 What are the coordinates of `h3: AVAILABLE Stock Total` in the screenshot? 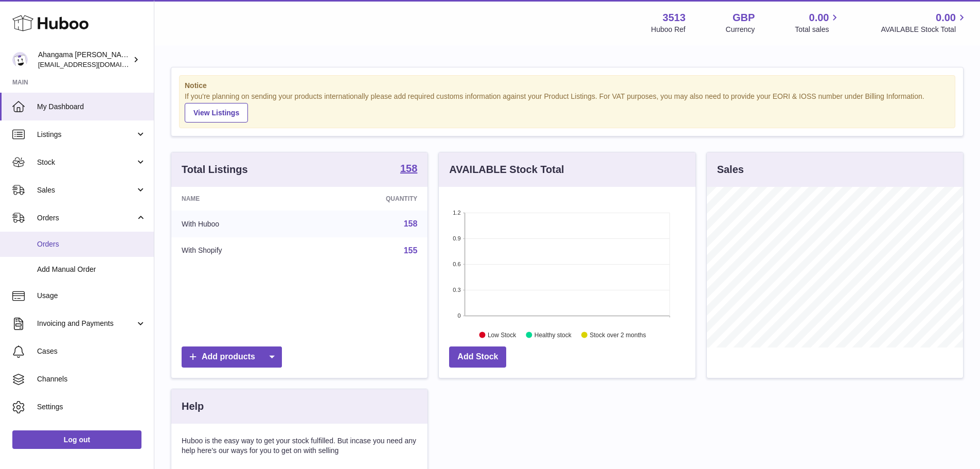 It's located at (506, 169).